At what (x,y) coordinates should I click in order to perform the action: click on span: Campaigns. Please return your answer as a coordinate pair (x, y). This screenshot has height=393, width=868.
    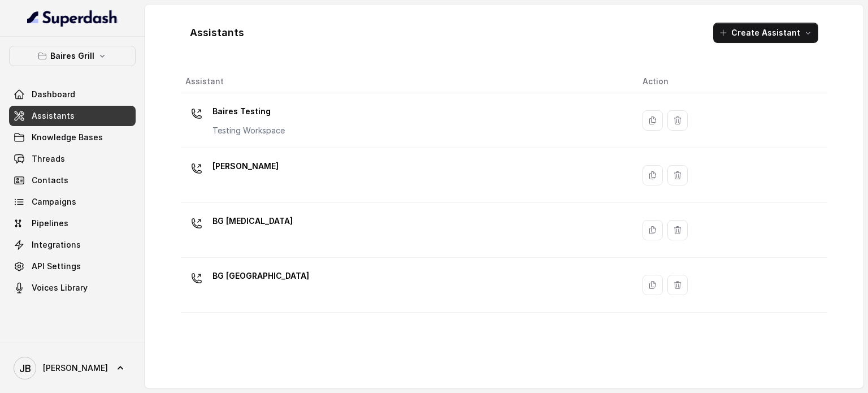
    Looking at the image, I should click on (53, 202).